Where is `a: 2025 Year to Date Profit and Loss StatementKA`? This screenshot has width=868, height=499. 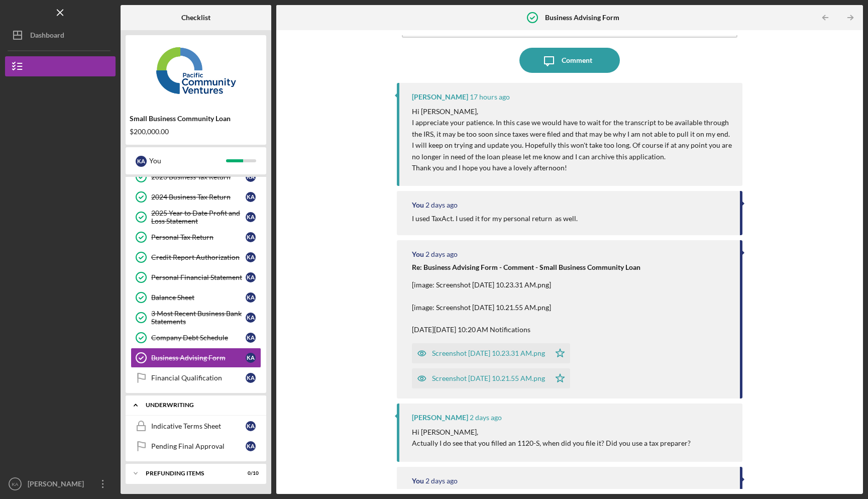 a: 2025 Year to Date Profit and Loss StatementKA is located at coordinates (196, 217).